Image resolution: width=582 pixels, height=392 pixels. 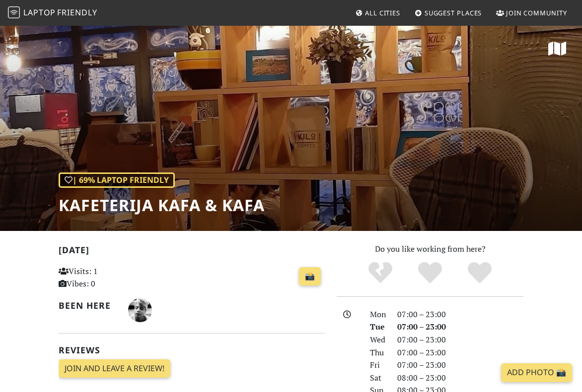 What do you see at coordinates (53, 13) in the screenshot?
I see `a: LaptopFriendly LaptopFriendly` at bounding box center [53, 13].